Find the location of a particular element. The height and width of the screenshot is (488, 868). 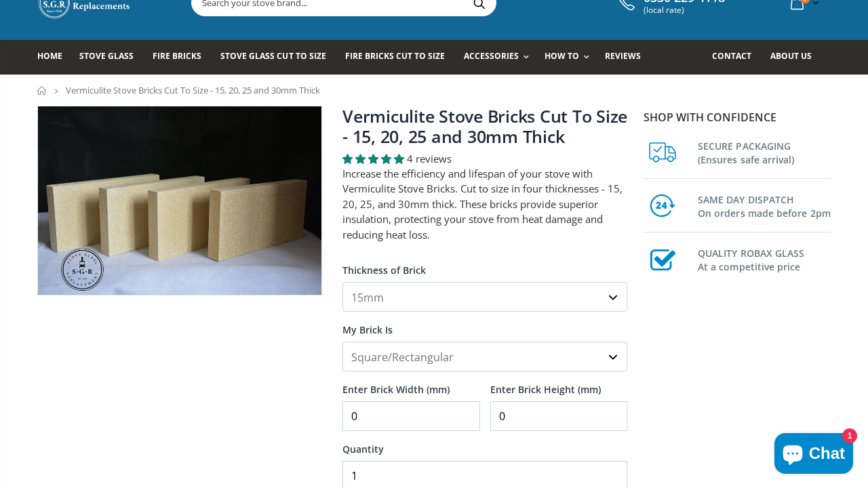

span: Stove Glass Cut To Size is located at coordinates (272, 55).